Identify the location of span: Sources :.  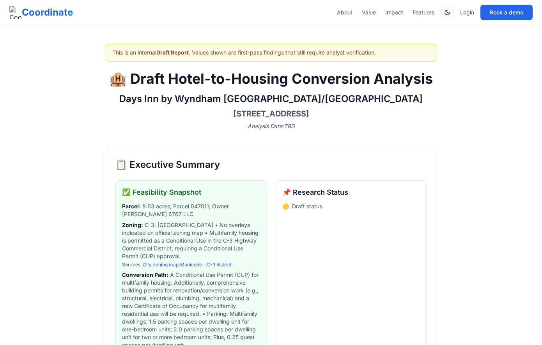
(191, 265).